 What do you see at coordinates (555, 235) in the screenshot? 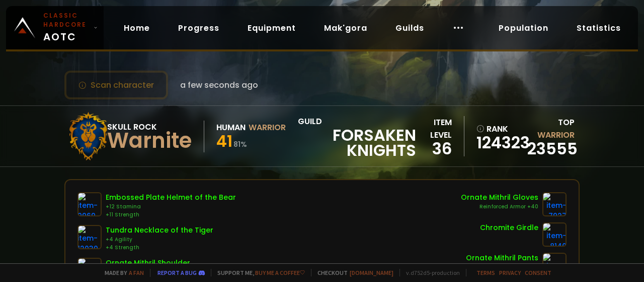
I see `img: item-8140` at bounding box center [555, 235].